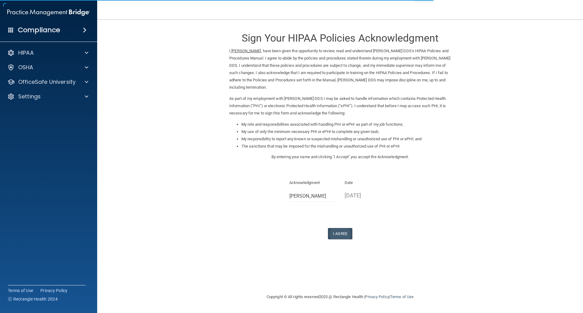 The image size is (583, 313). What do you see at coordinates (312, 196) in the screenshot?
I see `input: Full Name` at bounding box center [312, 196].